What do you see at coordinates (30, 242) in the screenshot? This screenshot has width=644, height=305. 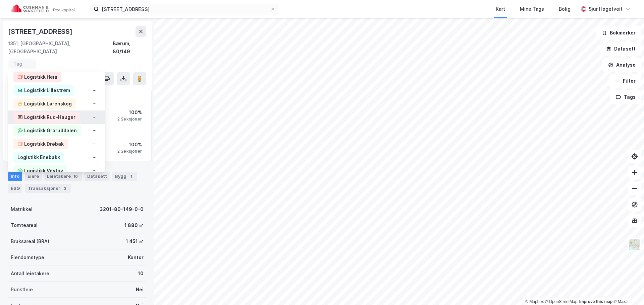 I see `div: Bruksareal (BRA)` at bounding box center [30, 242].